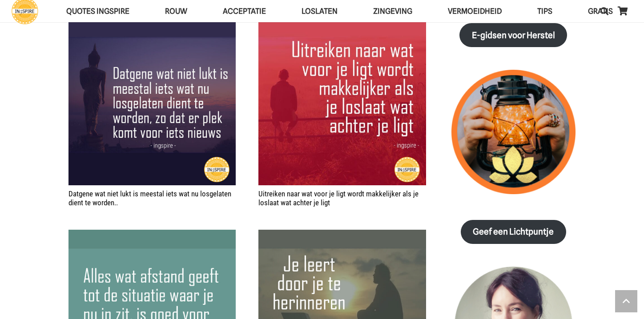 The image size is (644, 319). Describe the element at coordinates (513, 232) in the screenshot. I see `a: Geef een Lichtpuntje` at that location.